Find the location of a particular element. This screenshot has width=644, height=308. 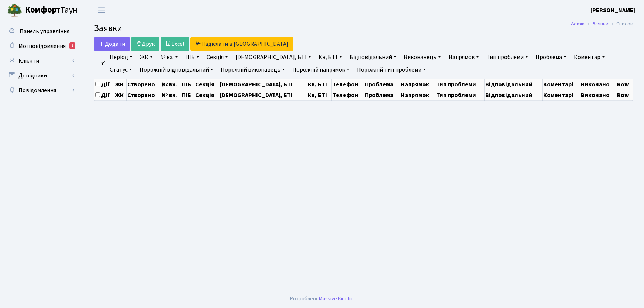

a: Тип проблеми is located at coordinates (507, 57).